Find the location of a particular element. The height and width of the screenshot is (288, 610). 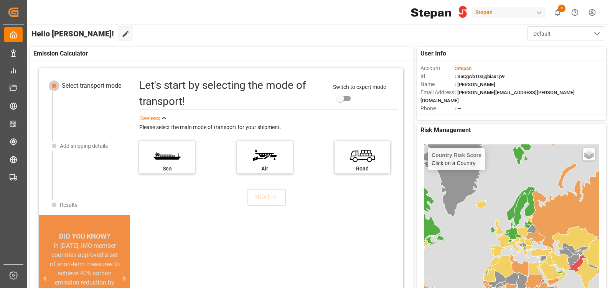

button: open menu is located at coordinates (566, 34).